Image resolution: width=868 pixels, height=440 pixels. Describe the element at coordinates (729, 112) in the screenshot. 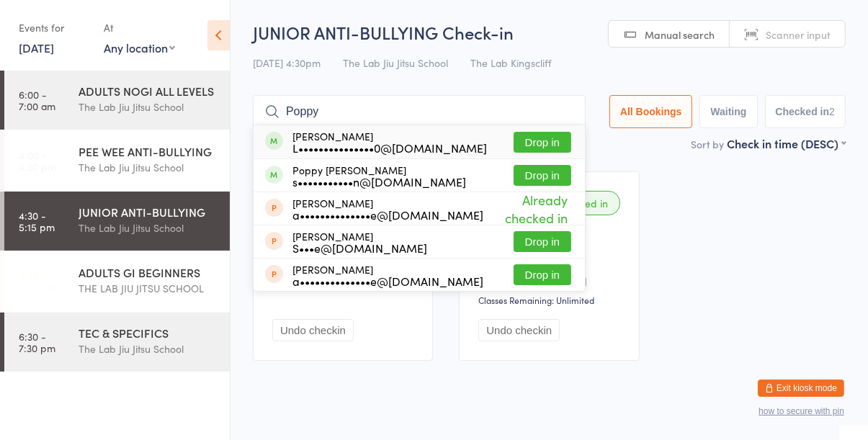

I see `button: Waiting` at that location.